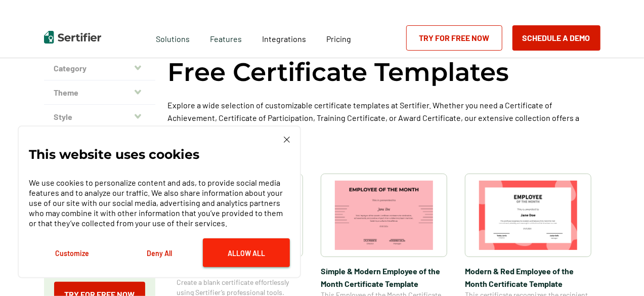 This screenshot has width=644, height=296. I want to click on img: Cookie Popup Close, so click(287, 140).